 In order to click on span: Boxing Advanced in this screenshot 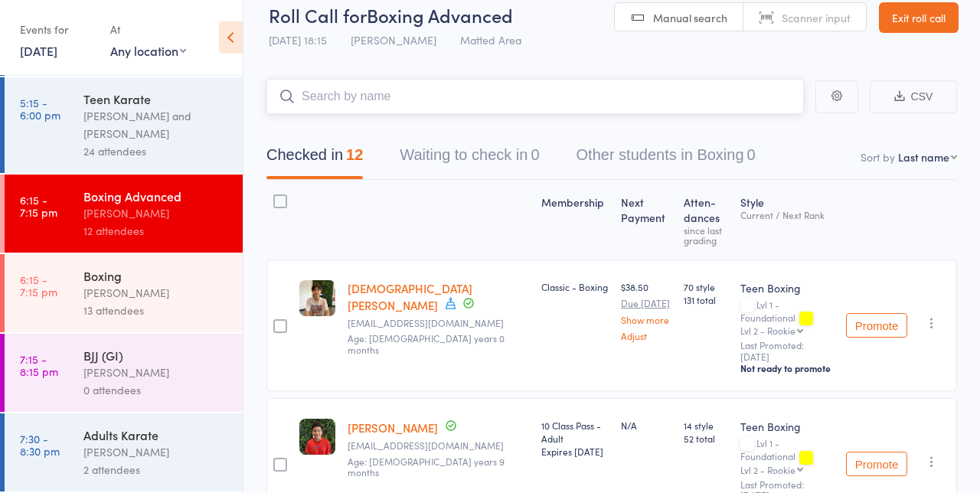, I will do `click(440, 15)`.